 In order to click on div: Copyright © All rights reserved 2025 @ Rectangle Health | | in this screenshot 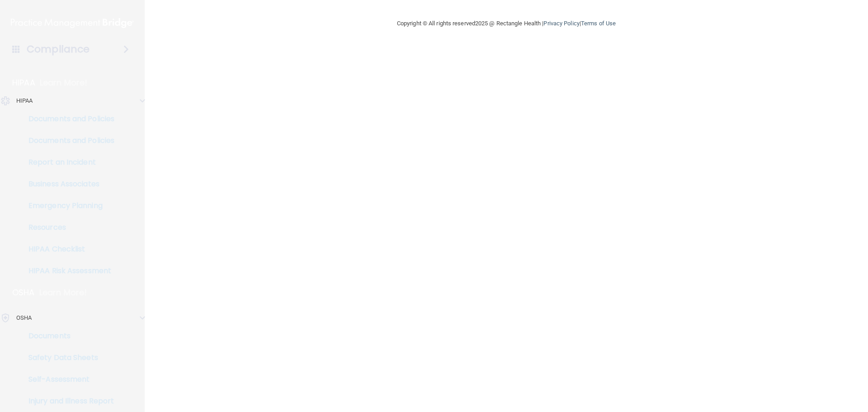, I will do `click(506, 24)`.